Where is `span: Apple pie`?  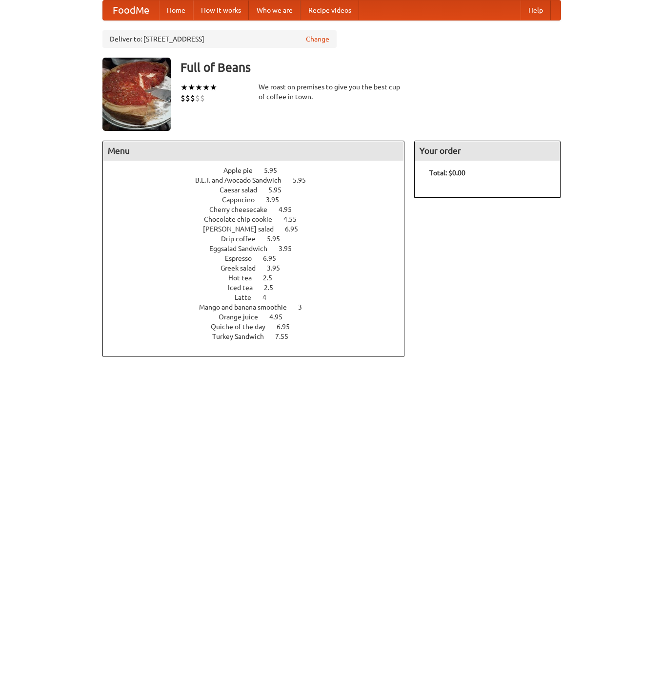
span: Apple pie is located at coordinates (243, 170).